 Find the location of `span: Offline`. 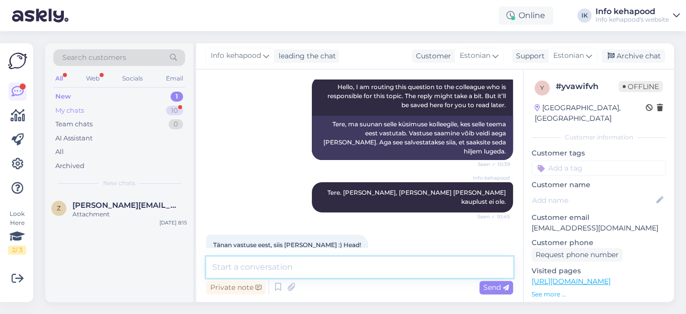

span: Offline is located at coordinates (641, 87).